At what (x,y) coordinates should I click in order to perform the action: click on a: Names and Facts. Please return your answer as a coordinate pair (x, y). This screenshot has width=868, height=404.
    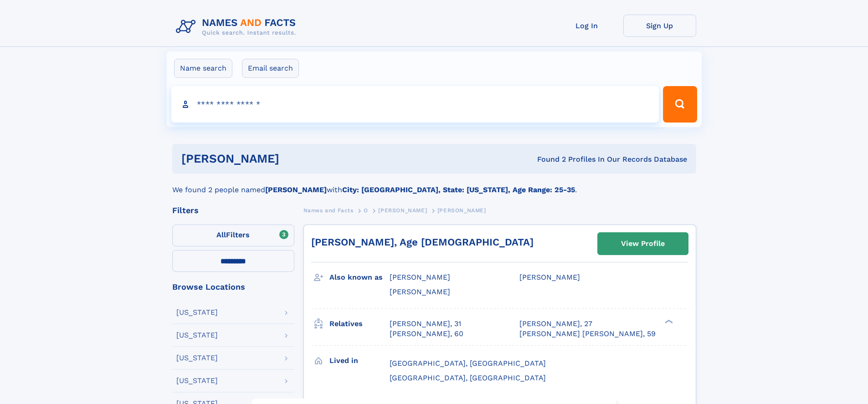
    Looking at the image, I should click on (328, 210).